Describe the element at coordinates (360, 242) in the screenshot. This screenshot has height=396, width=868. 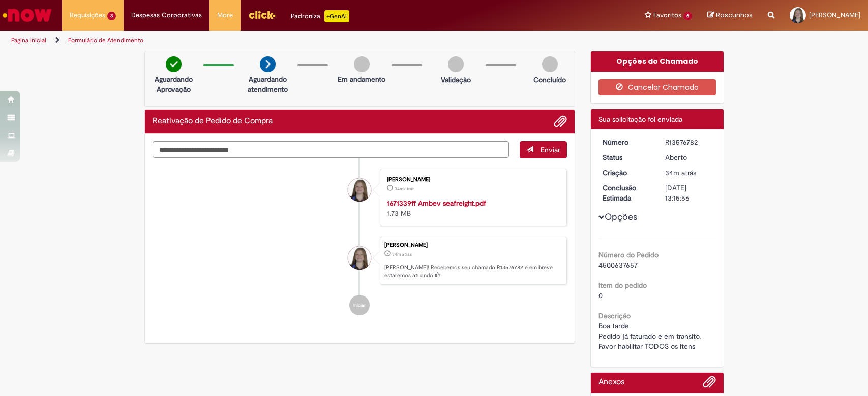
I see `ul: Histórico de tíquete` at that location.